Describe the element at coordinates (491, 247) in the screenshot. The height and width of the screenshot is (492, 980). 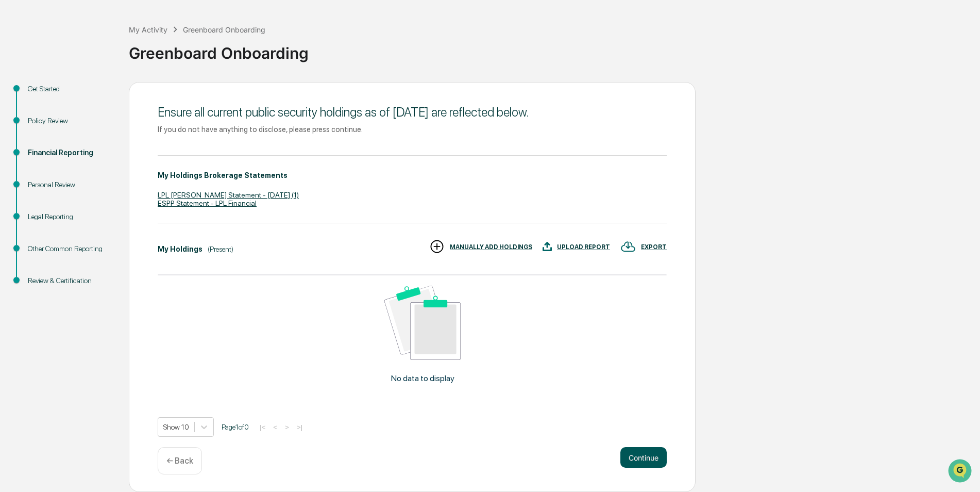
I see `div: MANUALLY ADD HOLDINGS` at that location.